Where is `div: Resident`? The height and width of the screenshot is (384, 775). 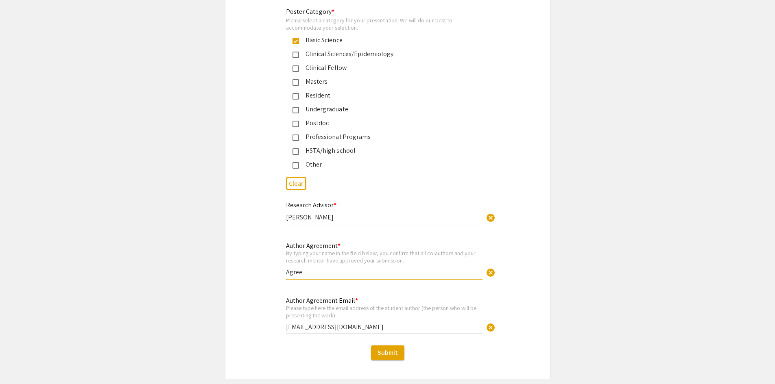 div: Resident is located at coordinates (384, 96).